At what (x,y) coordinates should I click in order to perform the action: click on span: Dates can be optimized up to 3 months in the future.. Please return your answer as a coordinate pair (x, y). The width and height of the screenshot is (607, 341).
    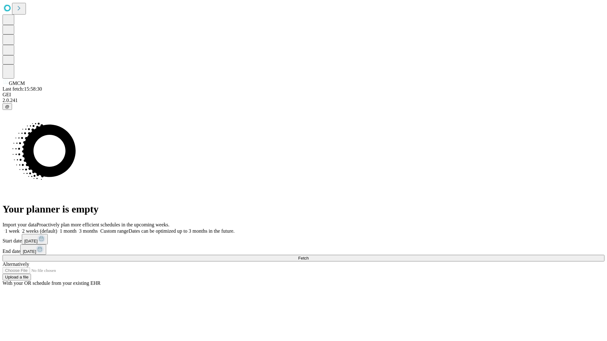
    Looking at the image, I should click on (181, 231).